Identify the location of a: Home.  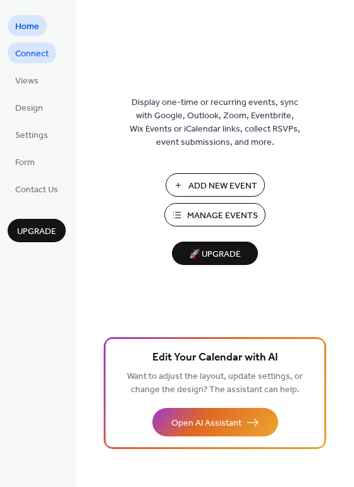
(27, 25).